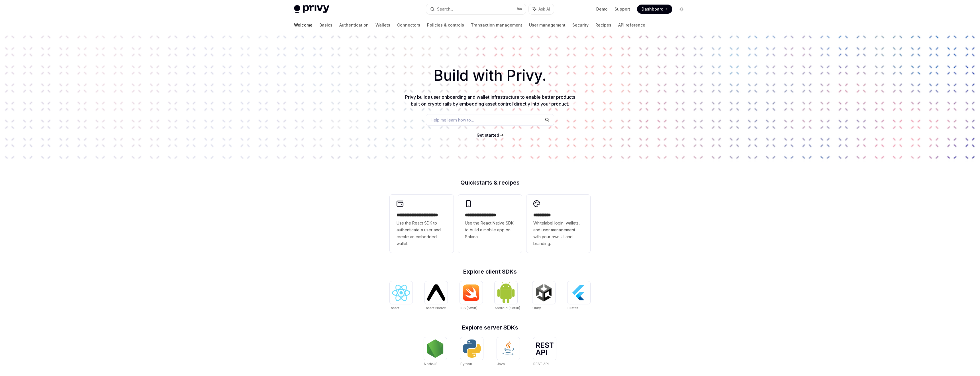 The height and width of the screenshot is (376, 980). Describe the element at coordinates (445, 25) in the screenshot. I see `a: Policies & controls` at that location.